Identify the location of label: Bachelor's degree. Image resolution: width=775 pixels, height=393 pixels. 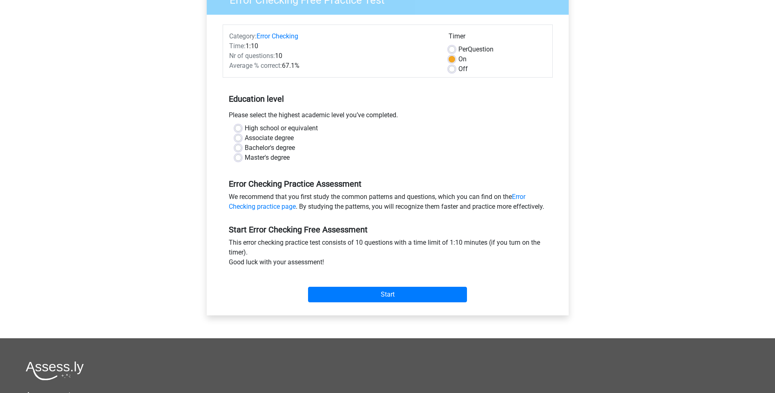
(270, 148).